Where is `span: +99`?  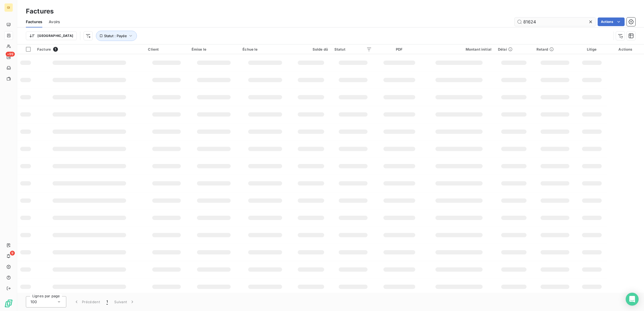 span: +99 is located at coordinates (10, 54).